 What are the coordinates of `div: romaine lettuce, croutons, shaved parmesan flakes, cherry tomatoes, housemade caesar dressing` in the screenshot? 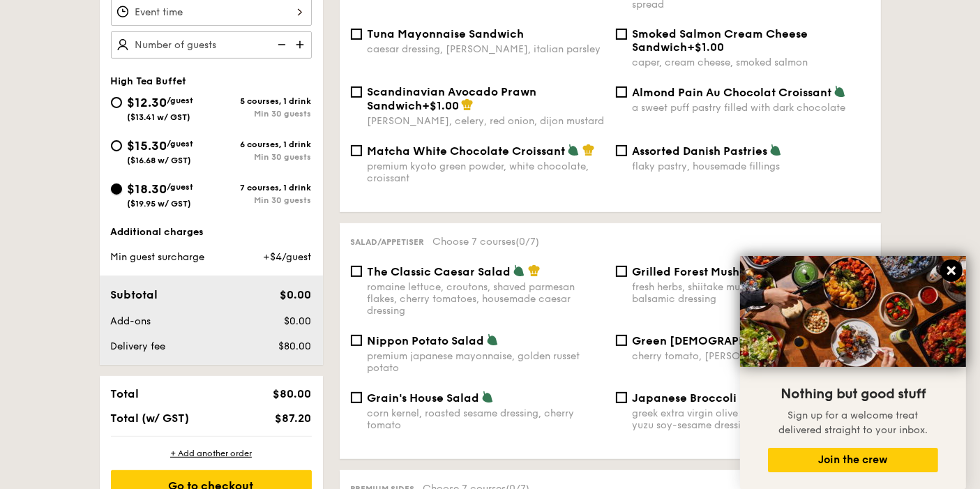 It's located at (486, 298).